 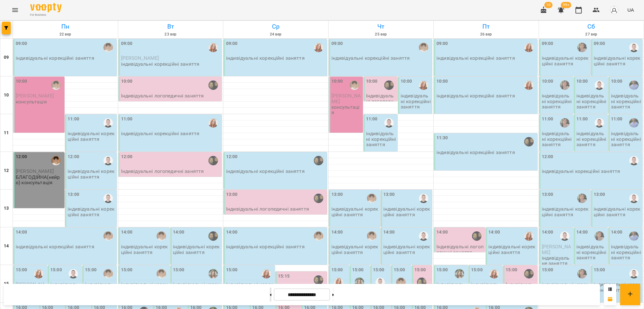 I want to click on h6: Сб, so click(x=591, y=27).